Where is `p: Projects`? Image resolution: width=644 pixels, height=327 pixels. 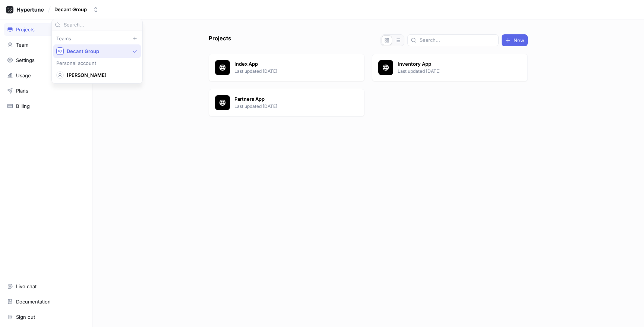
p: Projects is located at coordinates (220, 40).